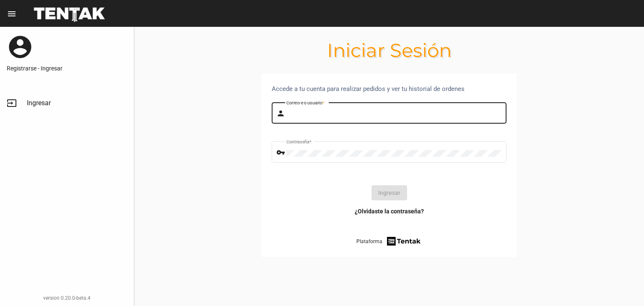 Image resolution: width=644 pixels, height=306 pixels. I want to click on mat-icon: menu, so click(12, 14).